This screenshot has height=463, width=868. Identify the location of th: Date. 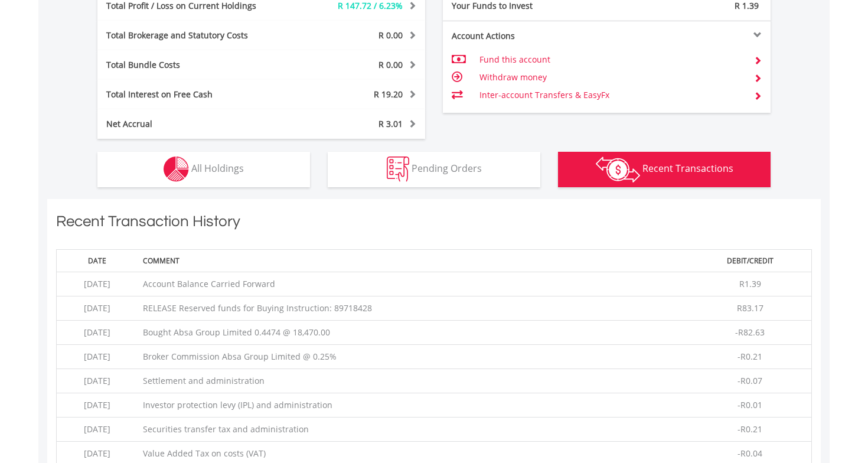
(97, 260).